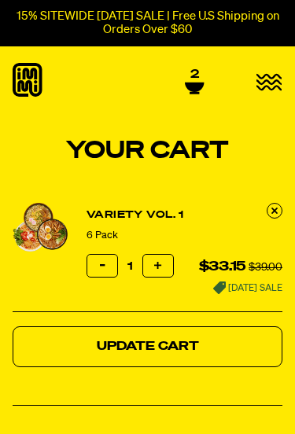 Image resolution: width=295 pixels, height=434 pixels. I want to click on h1: Your Cart, so click(147, 152).